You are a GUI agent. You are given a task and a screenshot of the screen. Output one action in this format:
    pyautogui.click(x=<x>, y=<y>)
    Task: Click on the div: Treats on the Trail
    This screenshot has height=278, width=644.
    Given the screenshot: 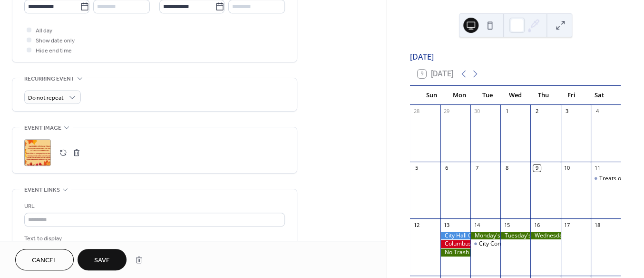 What is the action you would take?
    pyautogui.click(x=605, y=178)
    